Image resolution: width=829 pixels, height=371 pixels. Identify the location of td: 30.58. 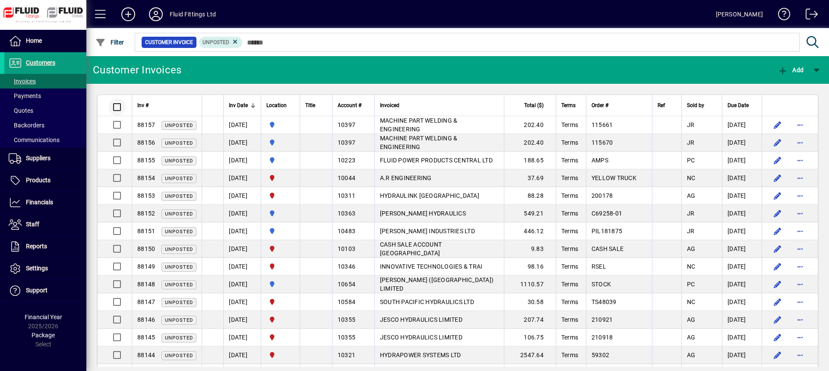
(530, 302).